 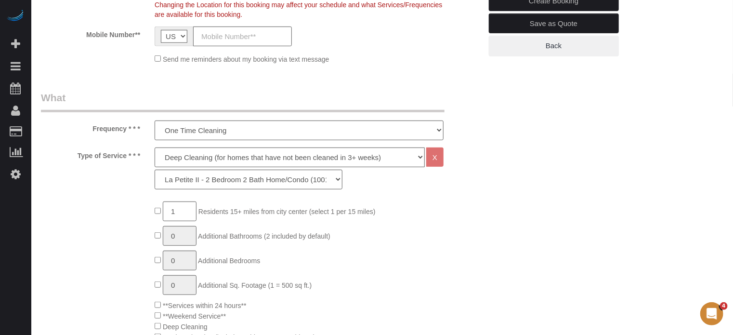 I want to click on a: Automaid Logo, so click(x=15, y=16).